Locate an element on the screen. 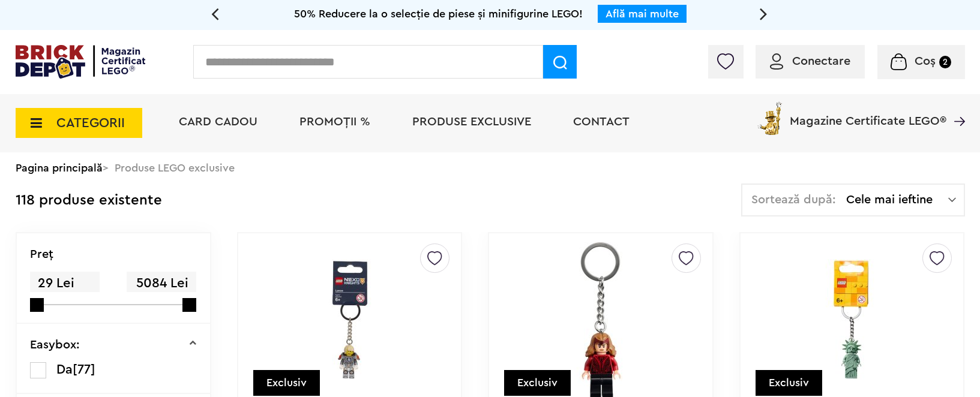  span: Sortează după: is located at coordinates (794, 200).